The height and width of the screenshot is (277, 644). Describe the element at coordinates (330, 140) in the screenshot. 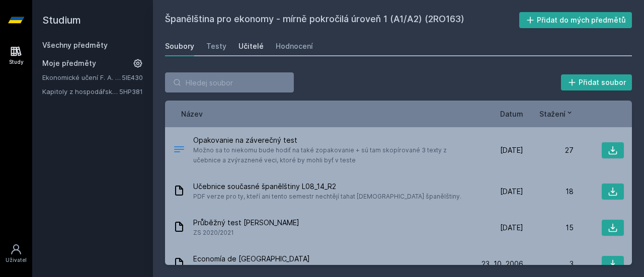

I see `span: Opakovanie na záverečný test` at that location.